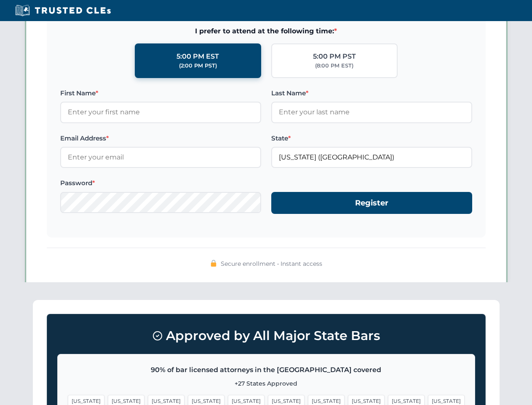 The height and width of the screenshot is (405, 532). I want to click on div: (8:00 PM EST), so click(334, 66).